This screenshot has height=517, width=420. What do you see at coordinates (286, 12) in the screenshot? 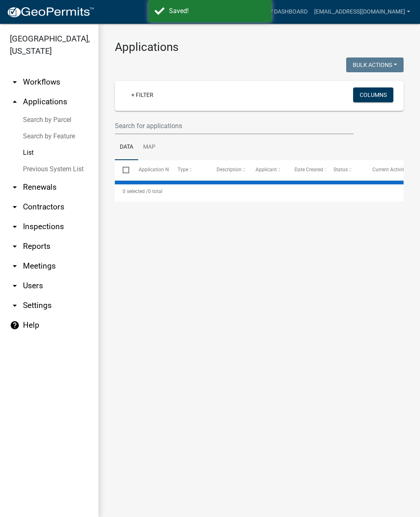
I see `a: My Dashboard` at bounding box center [286, 12].